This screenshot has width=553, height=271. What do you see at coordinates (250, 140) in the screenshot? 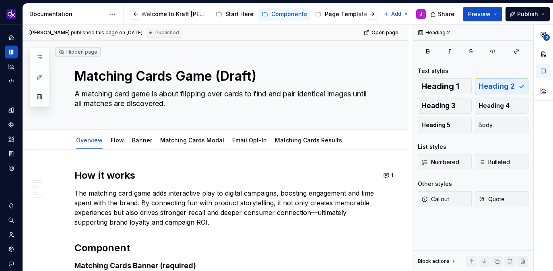
I see `div: Email Opt-In` at bounding box center [250, 140].